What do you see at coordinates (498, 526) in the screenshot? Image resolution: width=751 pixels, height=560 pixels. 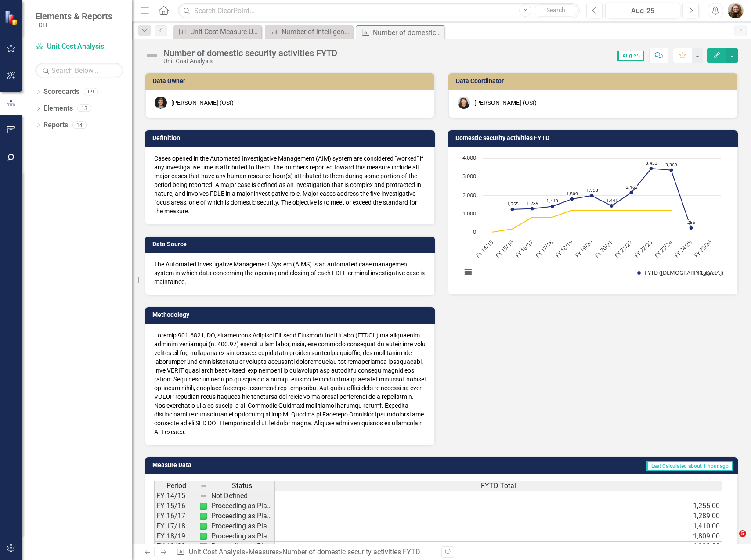 I see `td: 1,410.00` at bounding box center [498, 526].